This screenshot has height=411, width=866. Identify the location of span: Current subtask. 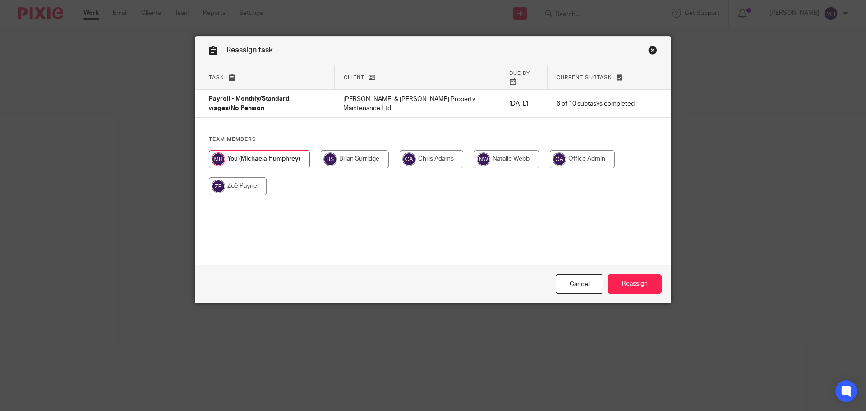
(584, 77).